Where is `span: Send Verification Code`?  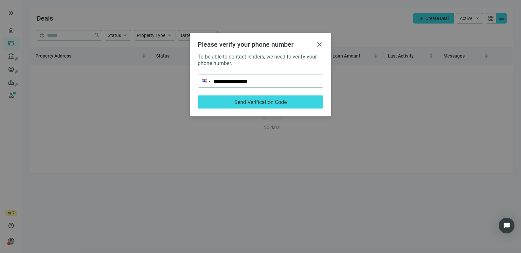
span: Send Verification Code is located at coordinates (261, 102).